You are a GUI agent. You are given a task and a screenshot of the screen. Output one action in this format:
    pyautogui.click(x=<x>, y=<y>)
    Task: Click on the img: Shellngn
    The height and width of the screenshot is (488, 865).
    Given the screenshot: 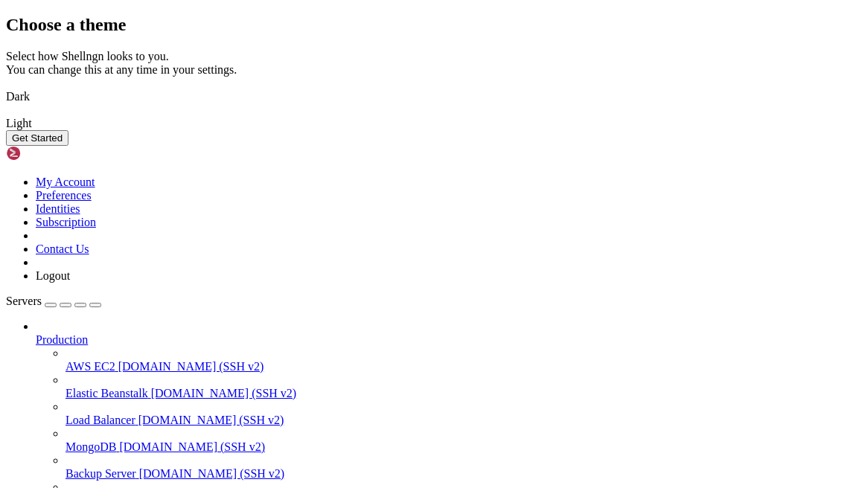 What is the action you would take?
    pyautogui.click(x=48, y=153)
    